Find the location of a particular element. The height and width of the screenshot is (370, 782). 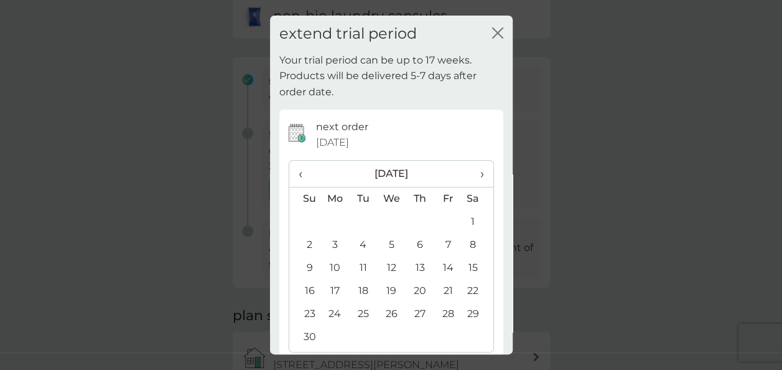

td: 15 is located at coordinates (477, 268).